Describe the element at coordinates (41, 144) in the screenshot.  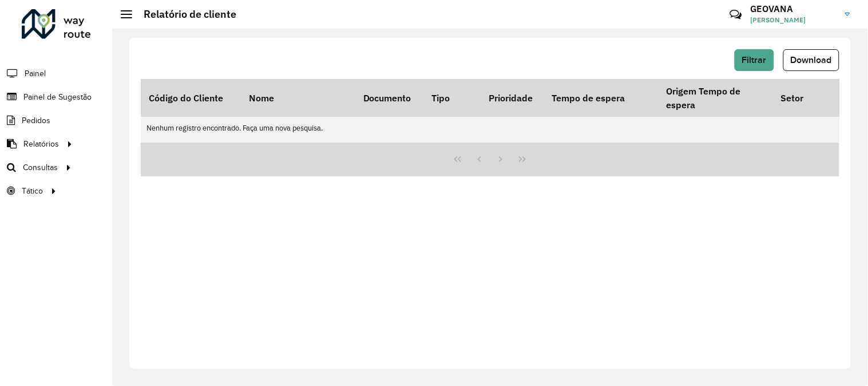
I see `span: Relatórios` at that location.